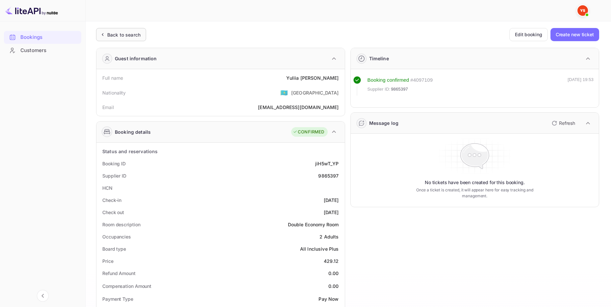 This screenshot has height=307, width=611. I want to click on div: 429.12, so click(331, 261).